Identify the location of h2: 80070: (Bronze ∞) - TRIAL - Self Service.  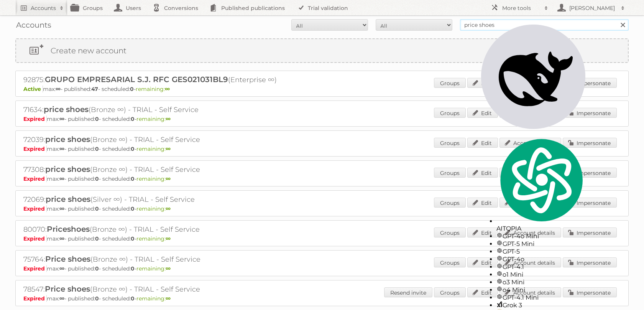
(157, 229).